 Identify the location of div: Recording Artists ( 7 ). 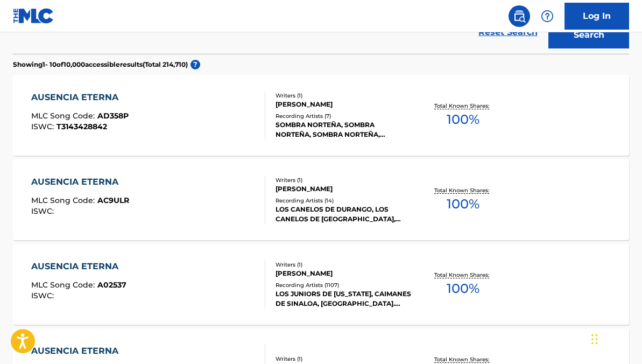
(344, 116).